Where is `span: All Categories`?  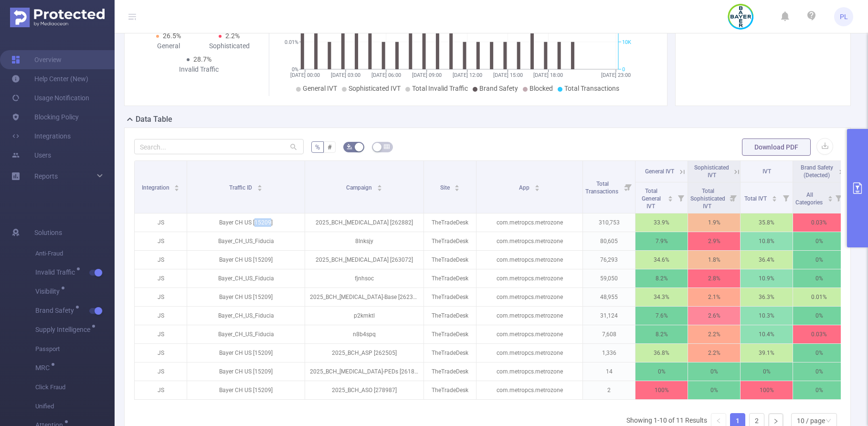 span: All Categories is located at coordinates (810, 199).